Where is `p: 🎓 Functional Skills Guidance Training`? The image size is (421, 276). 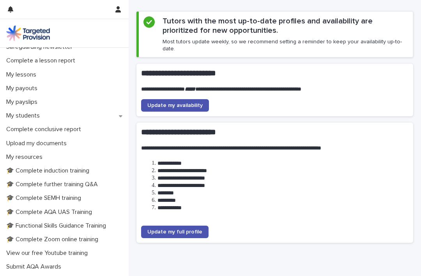
p: 🎓 Functional Skills Guidance Training is located at coordinates (58, 225).